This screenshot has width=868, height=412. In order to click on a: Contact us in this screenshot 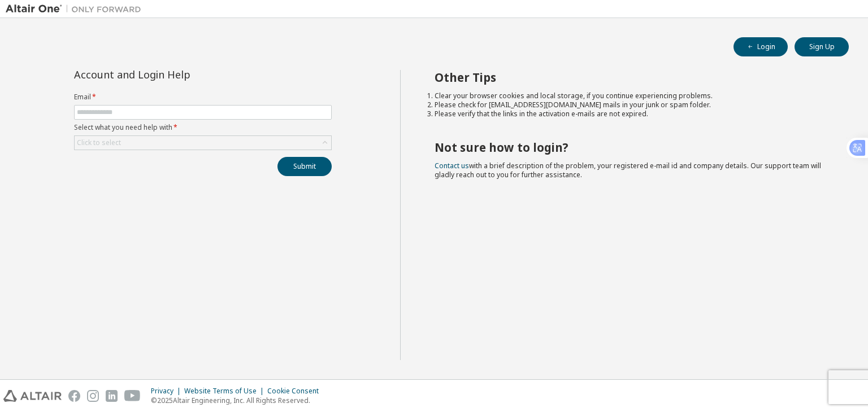, I will do `click(451, 166)`.